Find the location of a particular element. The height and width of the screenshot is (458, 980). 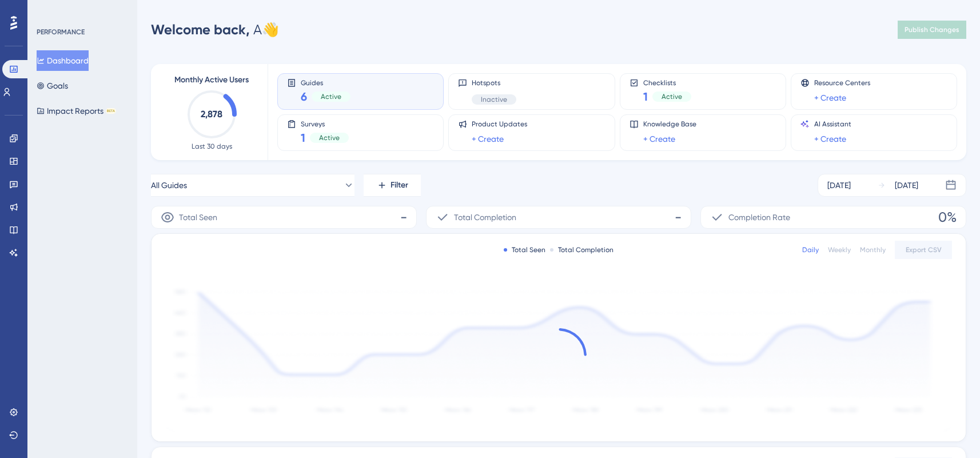

button: Impact ReportsBETA is located at coordinates (76, 111).